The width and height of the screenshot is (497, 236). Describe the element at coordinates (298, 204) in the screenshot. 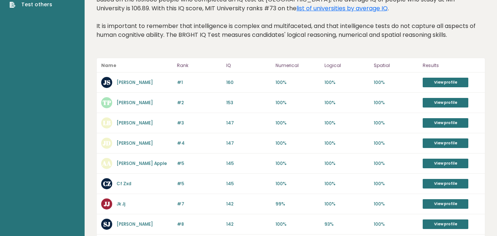

I see `p: 99%` at that location.